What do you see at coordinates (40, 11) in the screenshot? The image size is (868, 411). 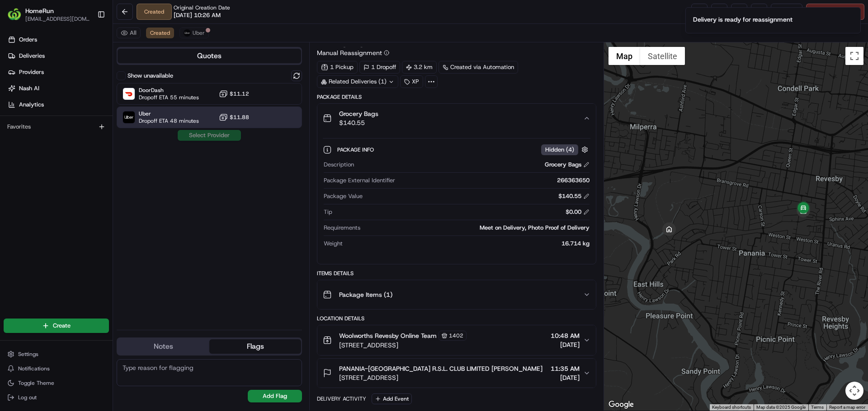 I see `span: HomeRun` at bounding box center [40, 11].